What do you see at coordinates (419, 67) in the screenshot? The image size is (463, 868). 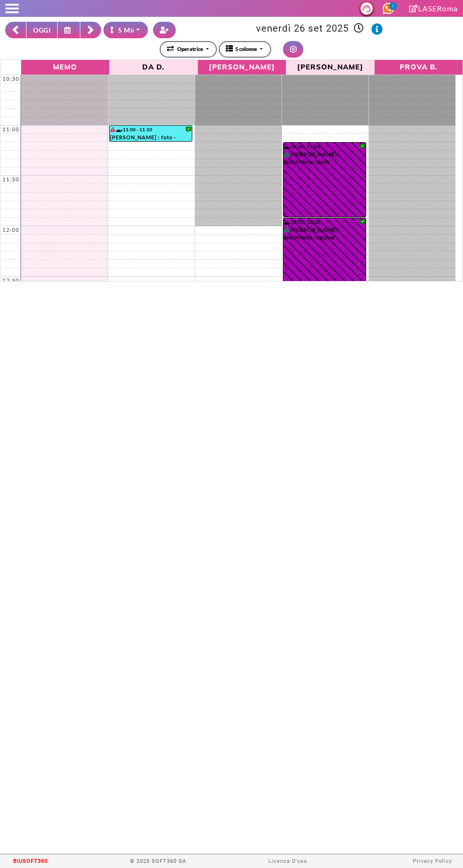 I see `span: PROVA B.` at bounding box center [419, 67].